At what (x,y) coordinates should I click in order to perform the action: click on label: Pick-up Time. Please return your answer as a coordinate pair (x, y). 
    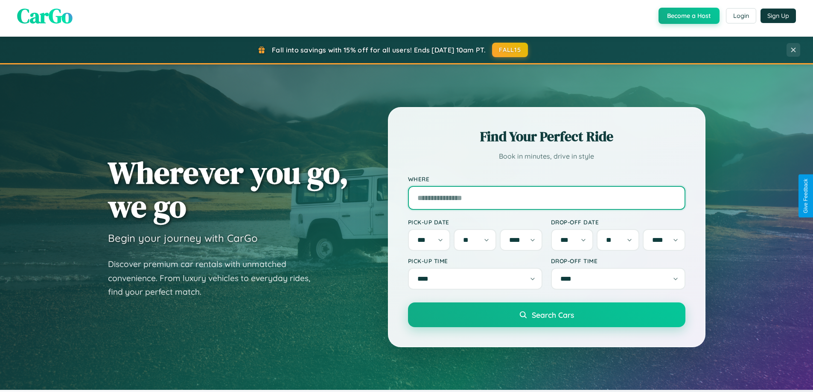
    Looking at the image, I should click on (475, 261).